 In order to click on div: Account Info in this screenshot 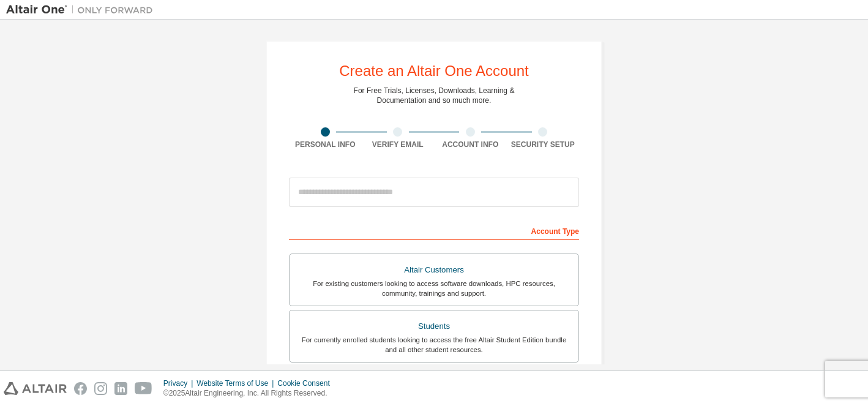, I will do `click(470, 144)`.